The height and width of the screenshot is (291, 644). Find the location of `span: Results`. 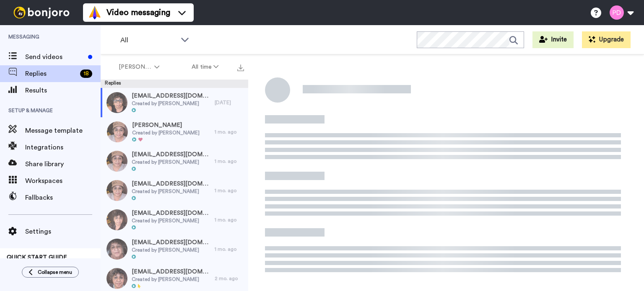

span: Results is located at coordinates (63, 91).